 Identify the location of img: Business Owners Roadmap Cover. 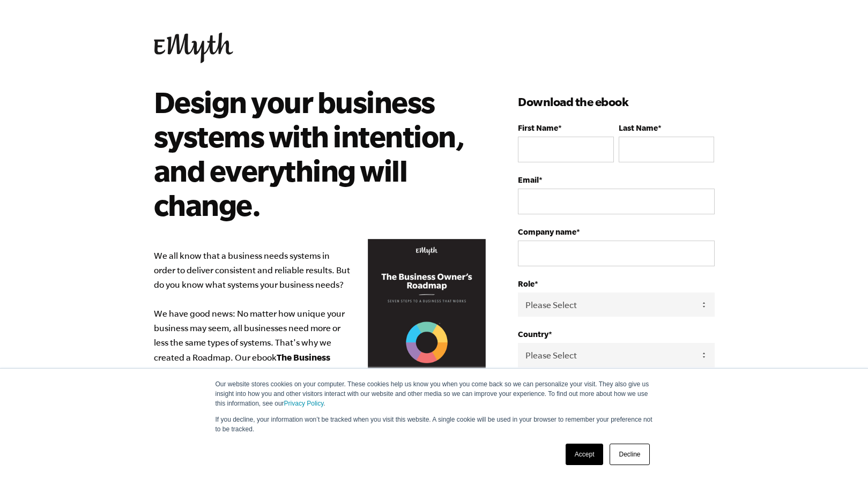
(427, 315).